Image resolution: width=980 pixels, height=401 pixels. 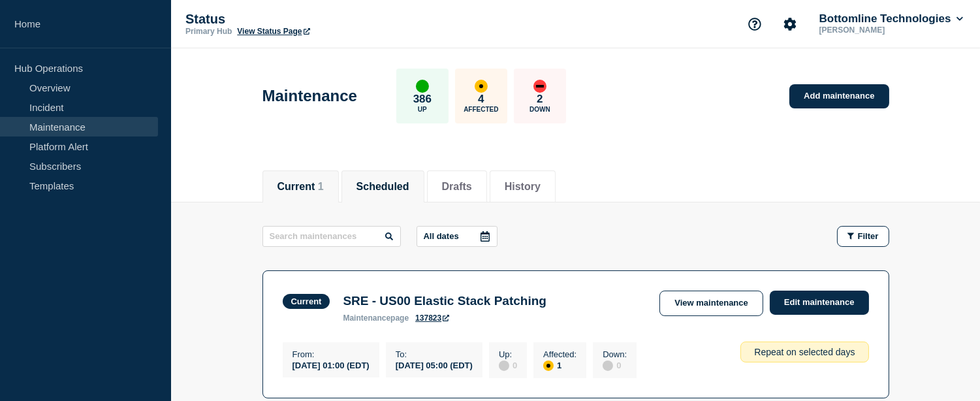 What do you see at coordinates (481, 109) in the screenshot?
I see `p: Affected` at bounding box center [481, 109].